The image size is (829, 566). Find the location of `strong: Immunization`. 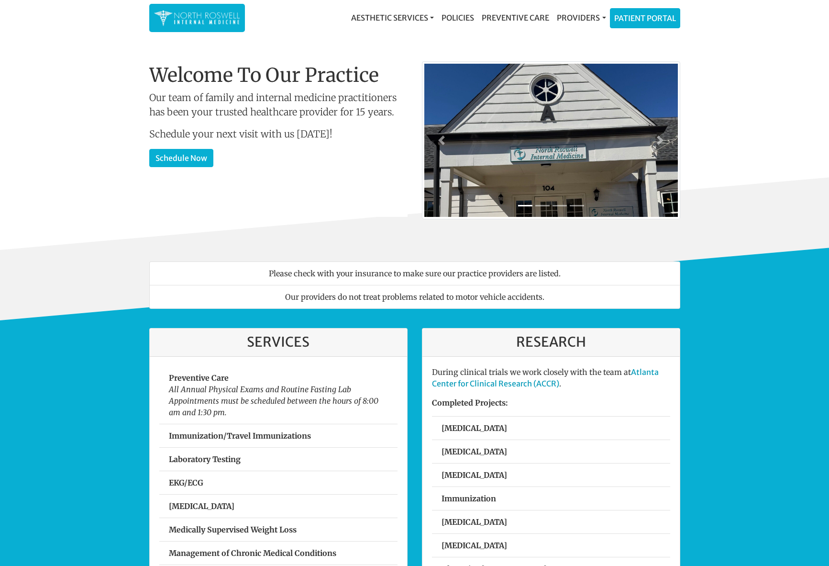

strong: Immunization is located at coordinates (469, 498).